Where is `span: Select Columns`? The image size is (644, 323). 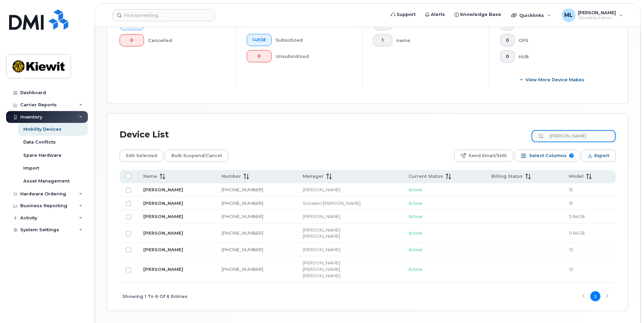 span: Select Columns is located at coordinates (548, 156).